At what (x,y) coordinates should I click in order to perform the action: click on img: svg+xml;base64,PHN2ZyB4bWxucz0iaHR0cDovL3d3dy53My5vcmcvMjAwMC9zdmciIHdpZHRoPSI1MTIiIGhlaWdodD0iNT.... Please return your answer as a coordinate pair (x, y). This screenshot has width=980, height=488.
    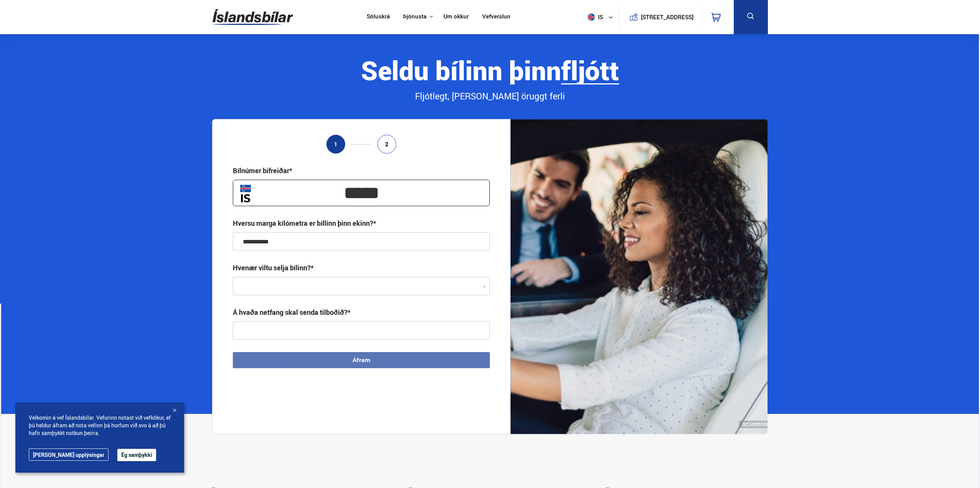
    Looking at the image, I should click on (591, 16).